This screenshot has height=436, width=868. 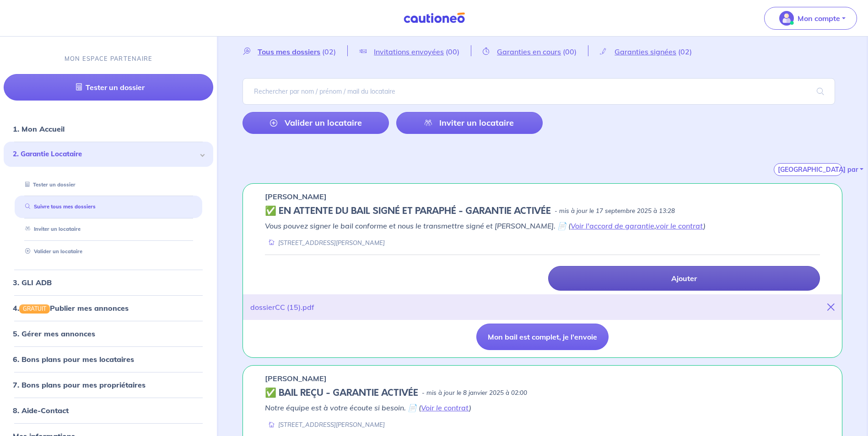 What do you see at coordinates (831, 307) in the screenshot?
I see `i: close-button-title` at bounding box center [831, 307].